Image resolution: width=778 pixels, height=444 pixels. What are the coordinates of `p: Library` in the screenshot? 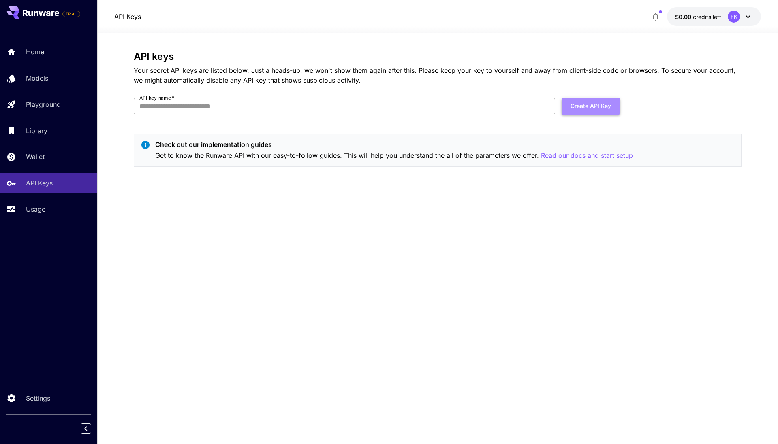 It's located at (36, 131).